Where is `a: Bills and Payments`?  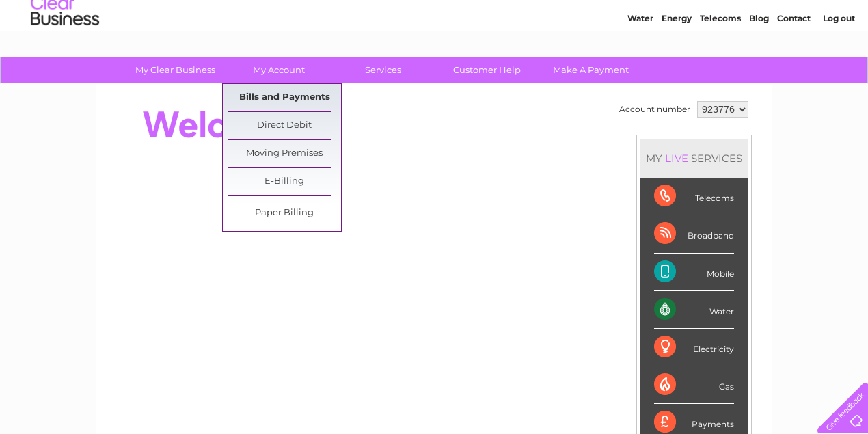
a: Bills and Payments is located at coordinates (284, 97).